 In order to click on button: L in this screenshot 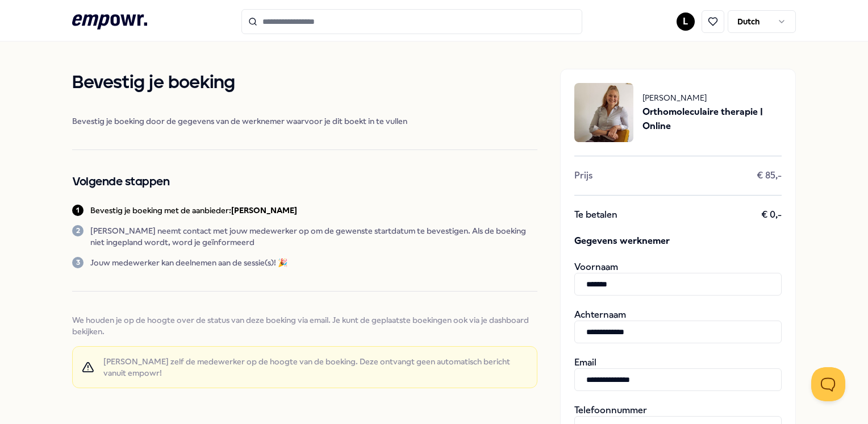, I will do `click(685, 22)`.